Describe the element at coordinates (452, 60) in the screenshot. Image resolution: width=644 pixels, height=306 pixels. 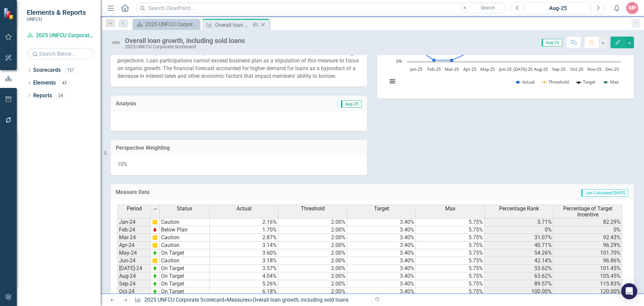
I see `path: Mar-25, 0.21. Actual.` at that location.